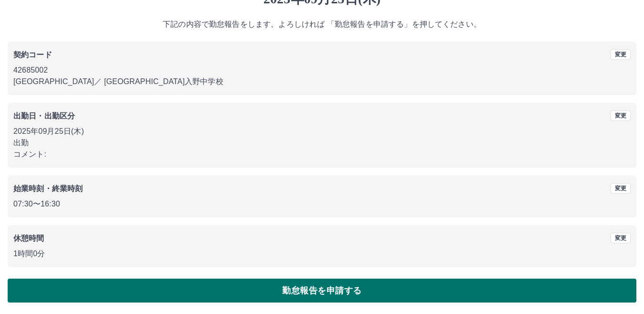 This screenshot has width=644, height=314. Describe the element at coordinates (44, 116) in the screenshot. I see `b: 出勤日・出勤区分` at that location.